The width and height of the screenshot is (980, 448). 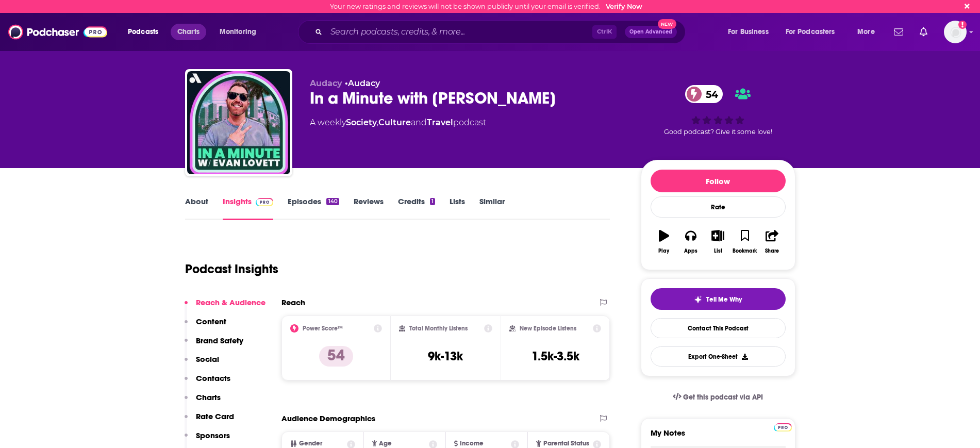 I want to click on font: For Business, so click(x=748, y=31).